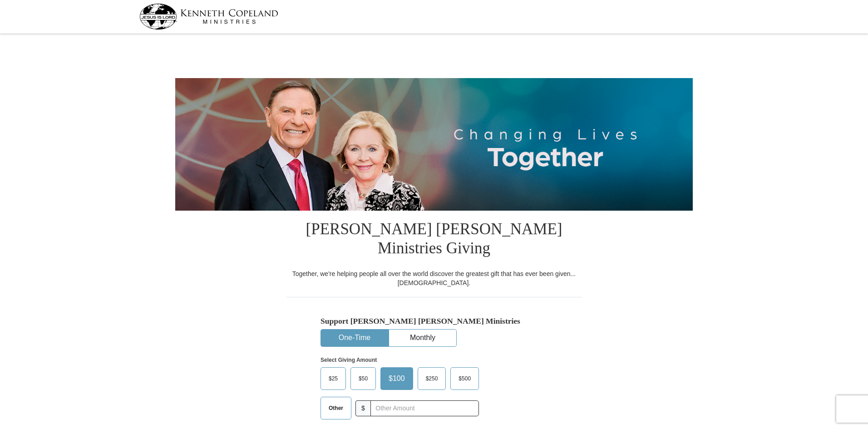 The height and width of the screenshot is (429, 868). Describe the element at coordinates (209, 16) in the screenshot. I see `img: kcm-header-logo.svg` at that location.